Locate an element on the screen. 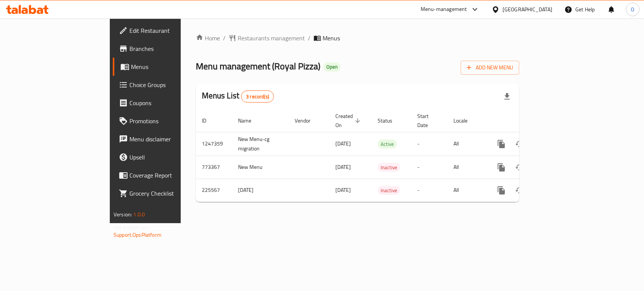 The image size is (644, 291). span: Name is located at coordinates (249, 121).